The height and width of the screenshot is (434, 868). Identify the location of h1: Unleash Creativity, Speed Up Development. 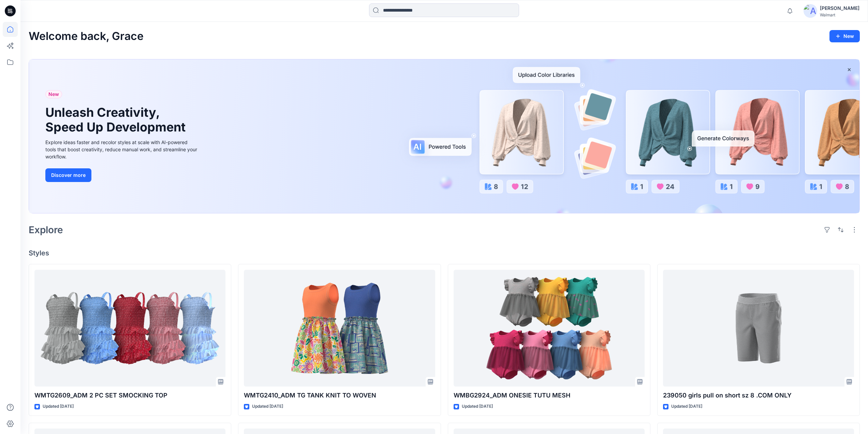
(117, 119).